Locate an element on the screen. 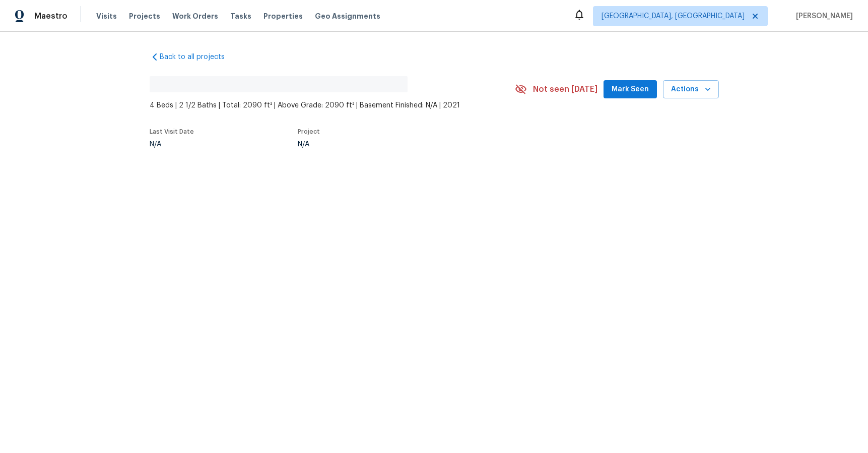  span: Properties is located at coordinates (283, 16).